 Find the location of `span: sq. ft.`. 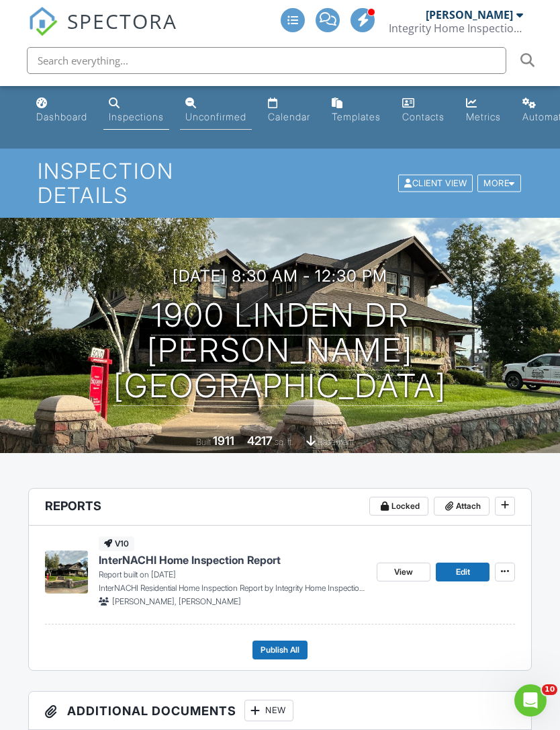

span: sq. ft. is located at coordinates (284, 442).